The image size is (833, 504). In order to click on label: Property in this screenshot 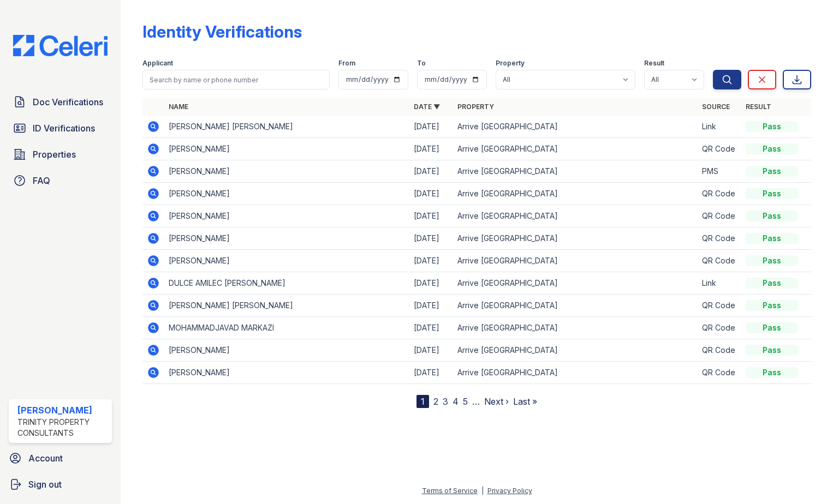, I will do `click(509, 63)`.